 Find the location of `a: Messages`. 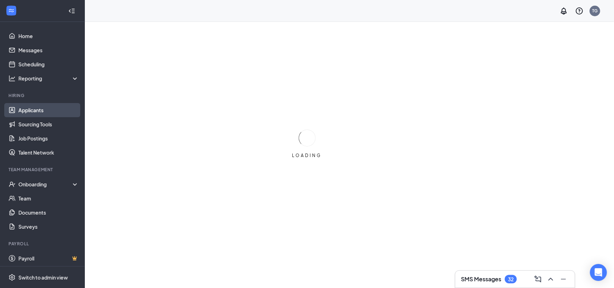

a: Messages is located at coordinates (48, 50).